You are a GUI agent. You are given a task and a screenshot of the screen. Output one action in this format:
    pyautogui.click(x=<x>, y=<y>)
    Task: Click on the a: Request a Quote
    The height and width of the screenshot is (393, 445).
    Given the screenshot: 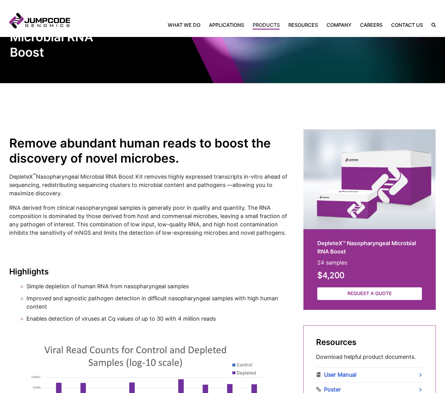 What is the action you would take?
    pyautogui.click(x=370, y=293)
    